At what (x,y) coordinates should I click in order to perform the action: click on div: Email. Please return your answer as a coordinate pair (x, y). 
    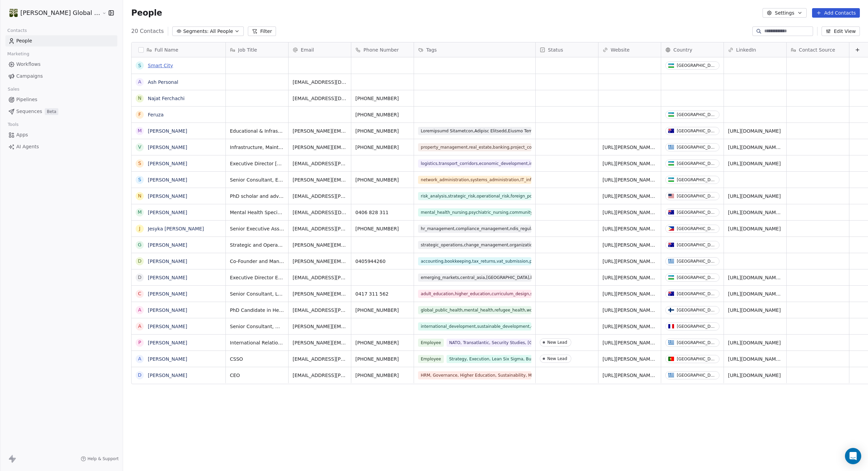
    Looking at the image, I should click on (319, 50).